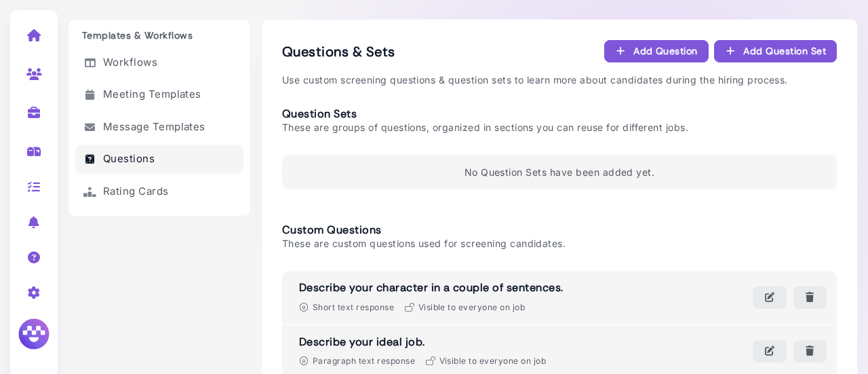  Describe the element at coordinates (159, 94) in the screenshot. I see `a: Meeting Templates` at that location.